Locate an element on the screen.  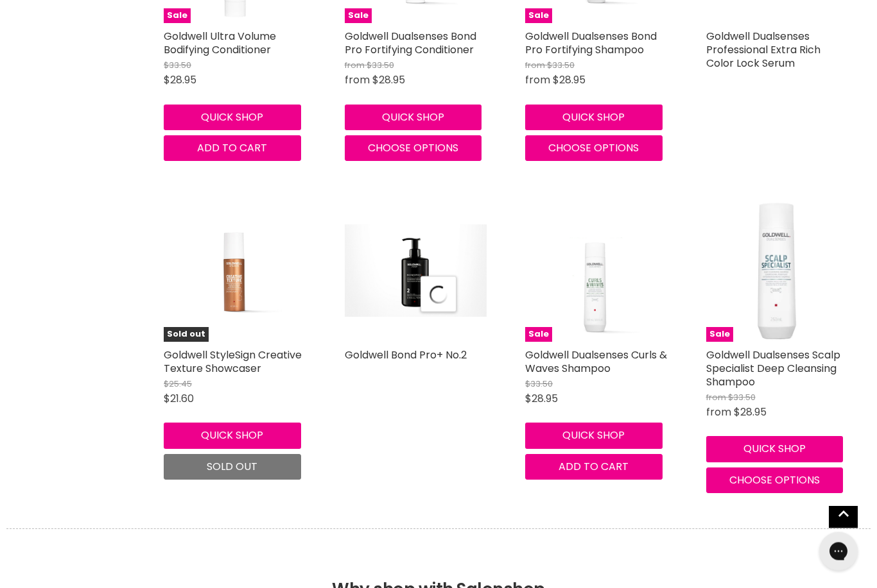
a: Goldwell Dualsenses Curls & Waves Shampoo is located at coordinates (596, 363).